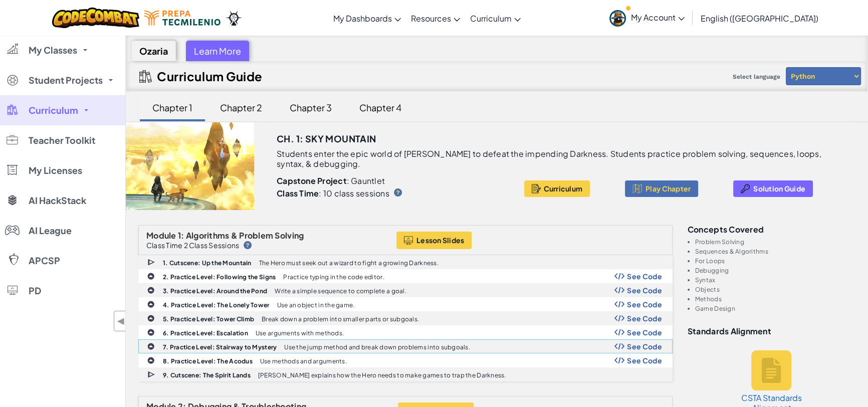 The width and height of the screenshot is (868, 407). I want to click on li: Methods, so click(776, 299).